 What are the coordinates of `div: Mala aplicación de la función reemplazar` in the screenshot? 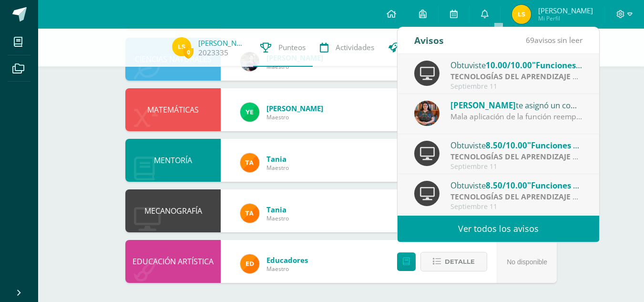 It's located at (517, 116).